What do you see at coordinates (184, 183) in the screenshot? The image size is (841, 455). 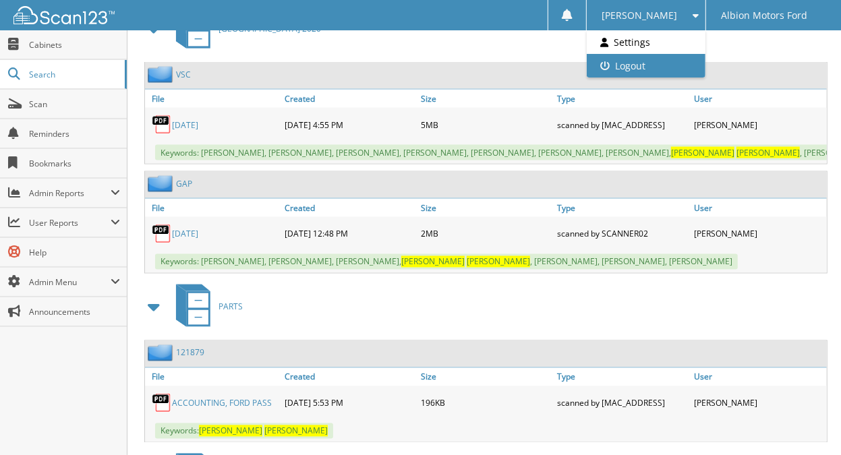 I see `a: GAP` at bounding box center [184, 183].